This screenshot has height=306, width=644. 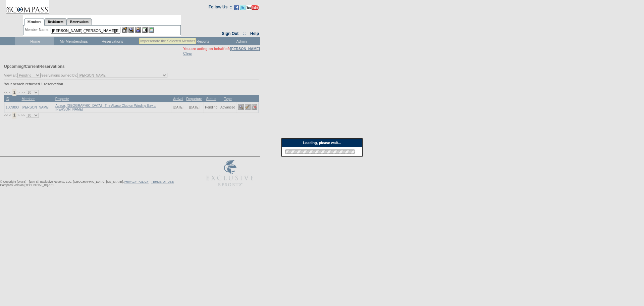 What do you see at coordinates (55, 21) in the screenshot?
I see `a: Residences` at bounding box center [55, 21].